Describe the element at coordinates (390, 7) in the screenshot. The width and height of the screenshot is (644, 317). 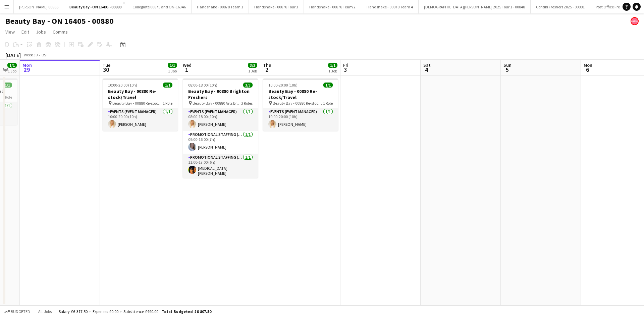
I see `button: Handshake - 00878 Team 4` at that location.